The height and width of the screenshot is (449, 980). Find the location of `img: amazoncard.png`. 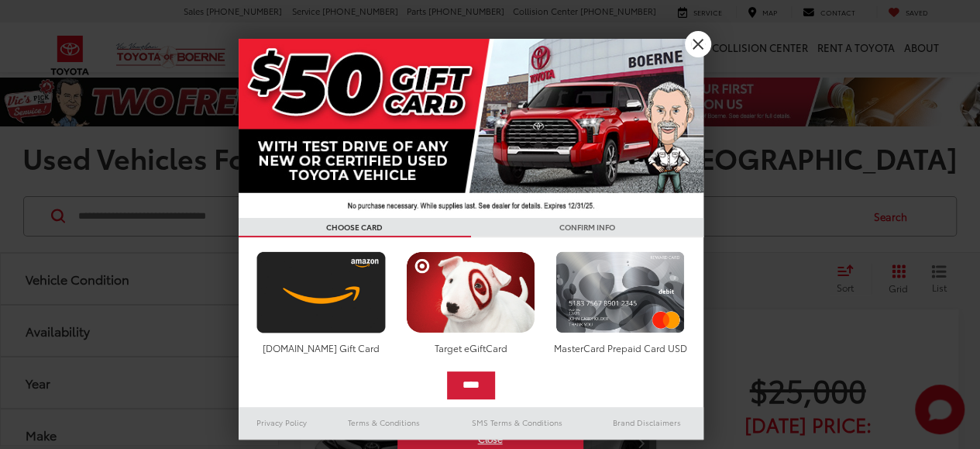

img: amazoncard.png is located at coordinates (321, 292).